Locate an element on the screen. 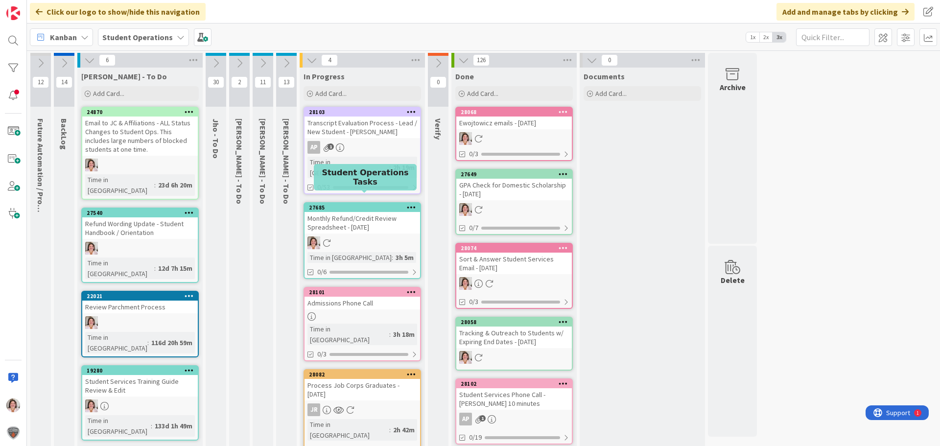 This screenshot has height=446, width=940. span: 13 is located at coordinates (286, 82).